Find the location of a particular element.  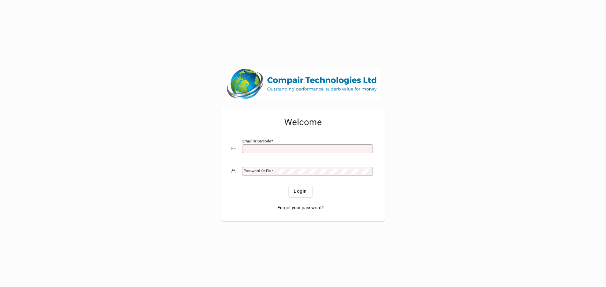

mat-label: Email or Barcode is located at coordinates (257, 141).